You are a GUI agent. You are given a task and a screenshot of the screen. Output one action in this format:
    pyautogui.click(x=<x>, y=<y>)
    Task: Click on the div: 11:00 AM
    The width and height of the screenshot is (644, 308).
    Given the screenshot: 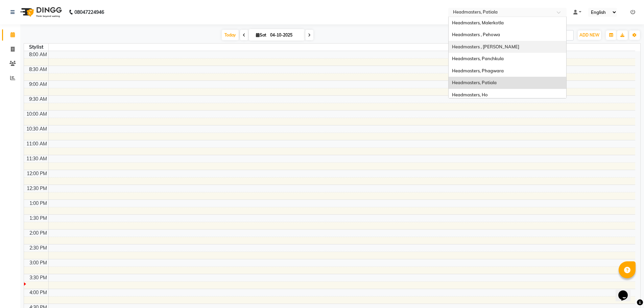 What is the action you would take?
    pyautogui.click(x=36, y=144)
    